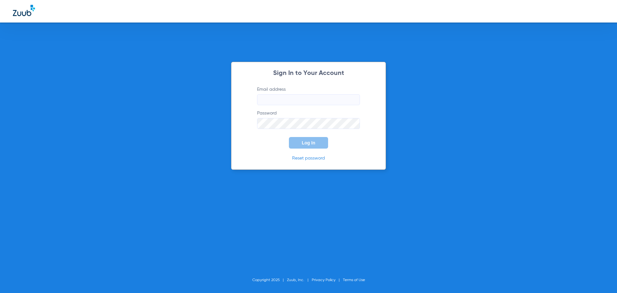 The image size is (617, 293). I want to click on h2: Sign In to Your Account, so click(308, 73).